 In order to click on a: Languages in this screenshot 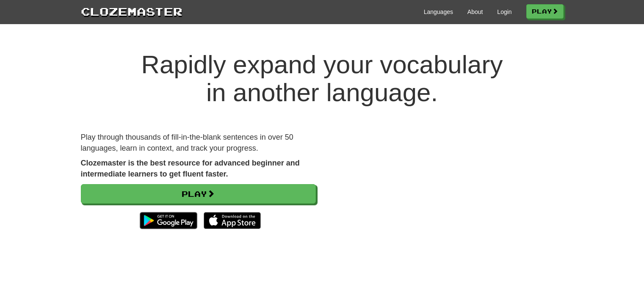, I will do `click(438, 12)`.